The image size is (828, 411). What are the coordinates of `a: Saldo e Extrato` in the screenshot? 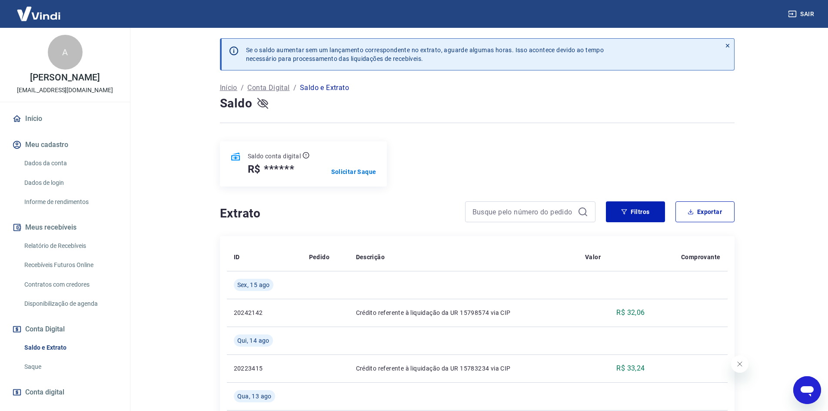 It's located at (70, 347).